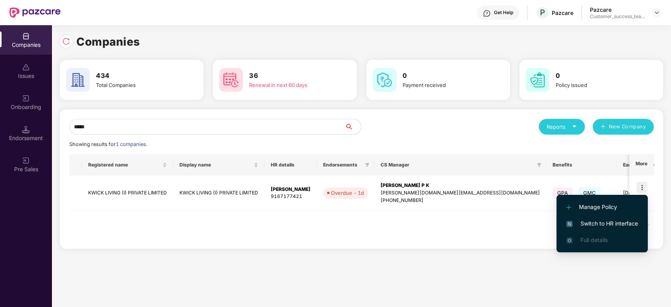  I want to click on img: svg+xml;base64,PHN2ZyB3aWR0aD0iMTQuNSIgaGVpZ2h0PSIxNC41IiB2aWV3Qm94PSIwIDAgMTYgMTYiIGZpbGw9Im5vbm..., so click(26, 130).